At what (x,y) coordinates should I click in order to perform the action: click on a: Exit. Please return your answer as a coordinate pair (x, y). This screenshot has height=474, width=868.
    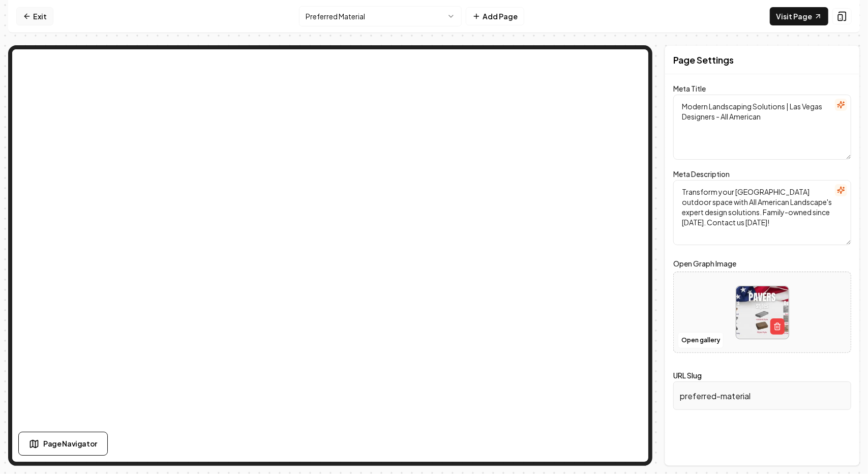
    Looking at the image, I should click on (35, 16).